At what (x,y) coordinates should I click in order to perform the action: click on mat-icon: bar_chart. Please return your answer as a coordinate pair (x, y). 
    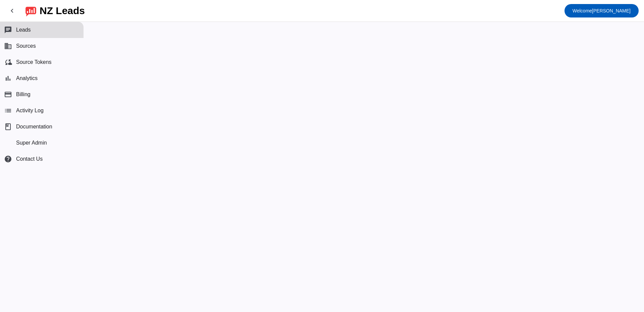
    Looking at the image, I should click on (8, 78).